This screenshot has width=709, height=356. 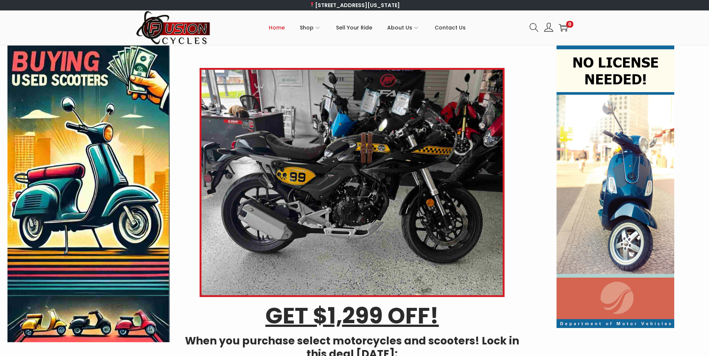 What do you see at coordinates (403, 28) in the screenshot?
I see `a: About Us` at bounding box center [403, 28].